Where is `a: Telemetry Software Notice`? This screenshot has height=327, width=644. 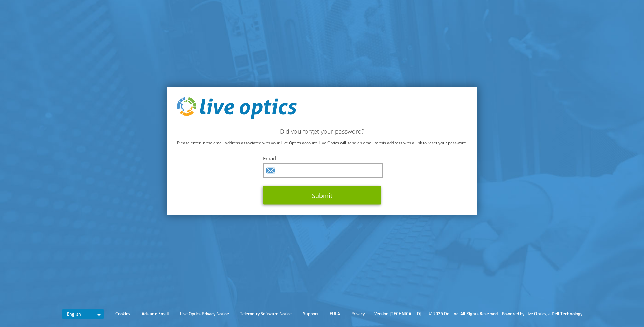
a: Telemetry Software Notice is located at coordinates (265, 314).